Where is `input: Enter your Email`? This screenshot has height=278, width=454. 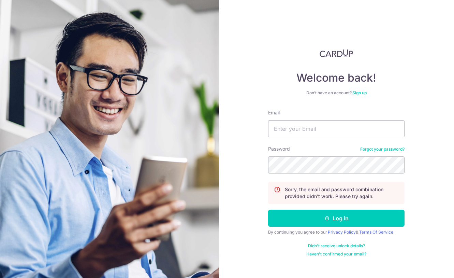
input: Enter your Email is located at coordinates (337, 129).